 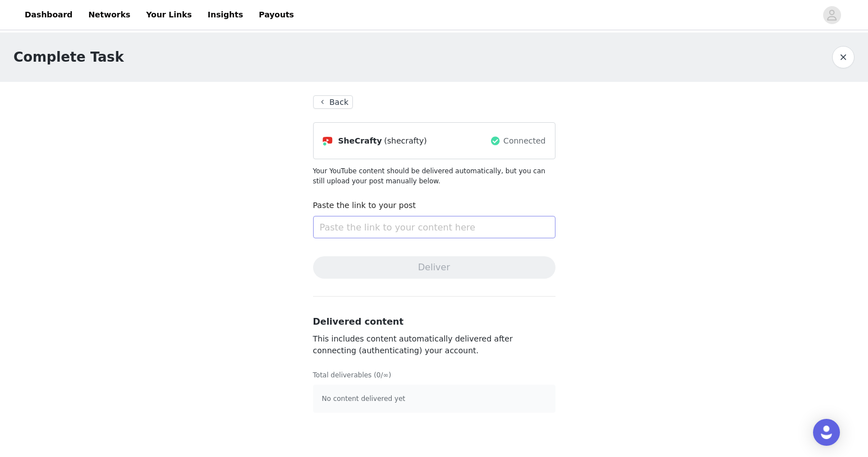 I want to click on h1: Complete Task, so click(x=69, y=57).